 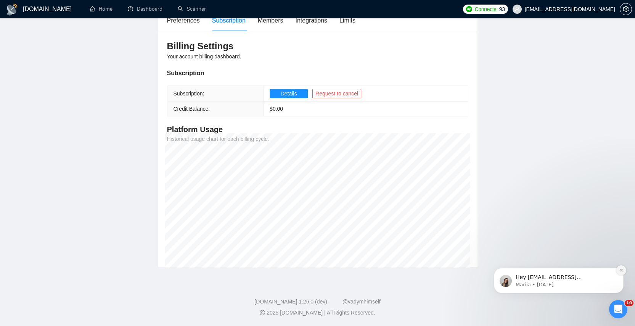 What do you see at coordinates (204, 56) in the screenshot?
I see `span: Your account billing dashboard.` at bounding box center [204, 56].